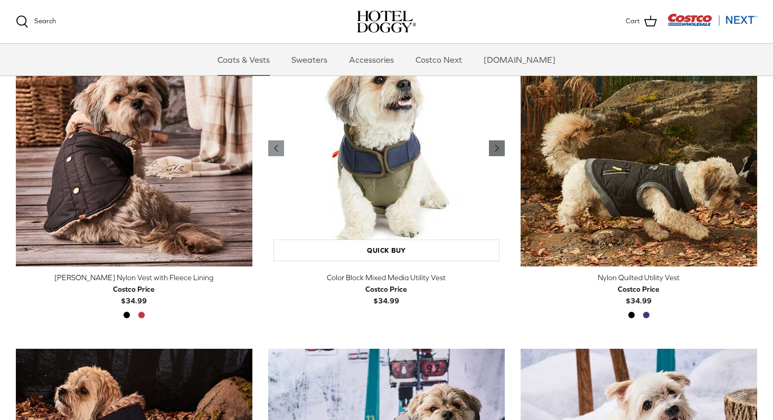 The image size is (773, 420). What do you see at coordinates (386, 250) in the screenshot?
I see `a: Quick buy` at bounding box center [386, 250].